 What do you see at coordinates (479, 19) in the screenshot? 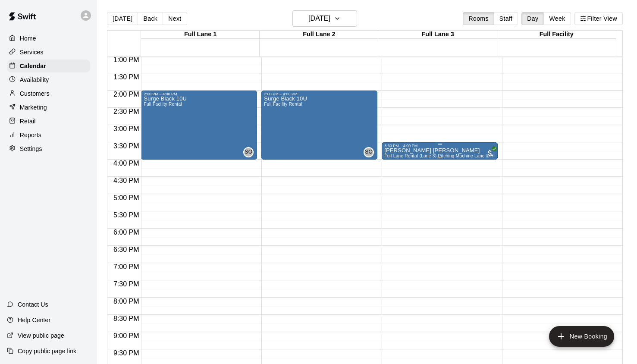
I see `button: Rooms` at bounding box center [479, 19].